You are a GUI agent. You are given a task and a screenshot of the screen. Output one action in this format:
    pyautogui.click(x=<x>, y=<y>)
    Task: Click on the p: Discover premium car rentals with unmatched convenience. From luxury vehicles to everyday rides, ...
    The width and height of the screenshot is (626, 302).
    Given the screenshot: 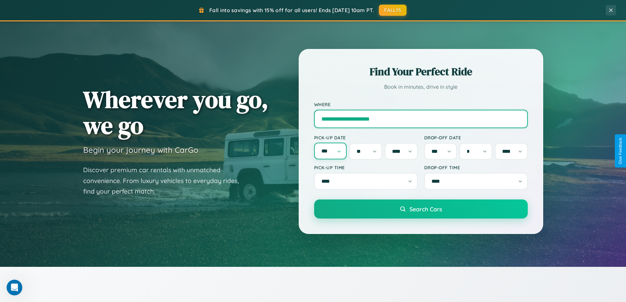 What is the action you would take?
    pyautogui.click(x=165, y=181)
    